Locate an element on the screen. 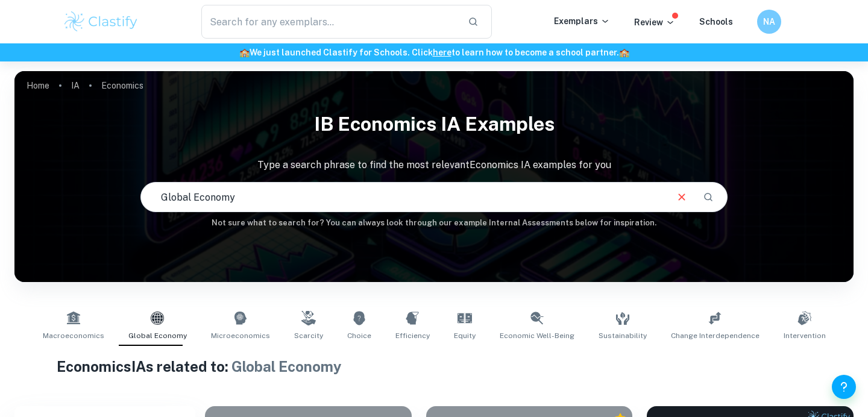 The height and width of the screenshot is (417, 868). span: Efficiency is located at coordinates (412, 336).